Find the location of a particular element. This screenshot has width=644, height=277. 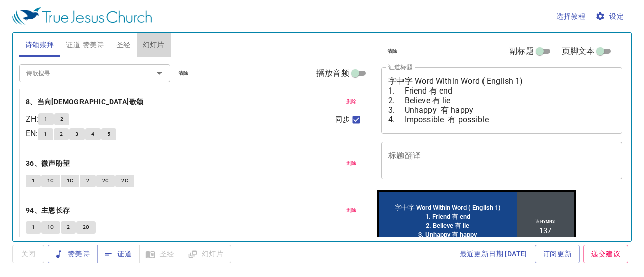

span: 副标题 is located at coordinates (521, 51).